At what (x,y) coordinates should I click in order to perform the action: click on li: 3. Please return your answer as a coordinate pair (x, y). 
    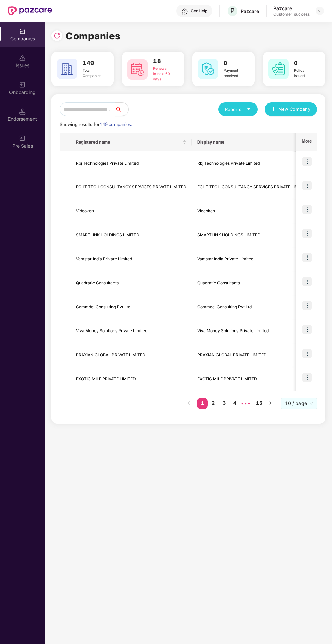
    Looking at the image, I should click on (224, 403).